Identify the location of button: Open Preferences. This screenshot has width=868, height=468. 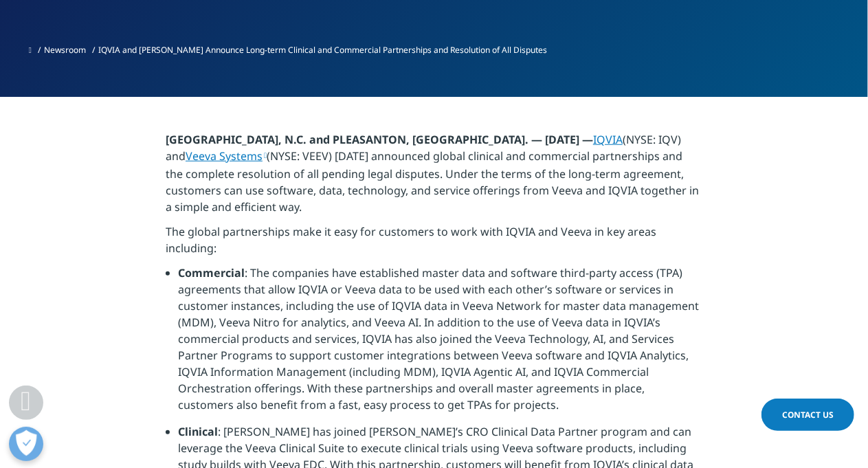
(26, 444).